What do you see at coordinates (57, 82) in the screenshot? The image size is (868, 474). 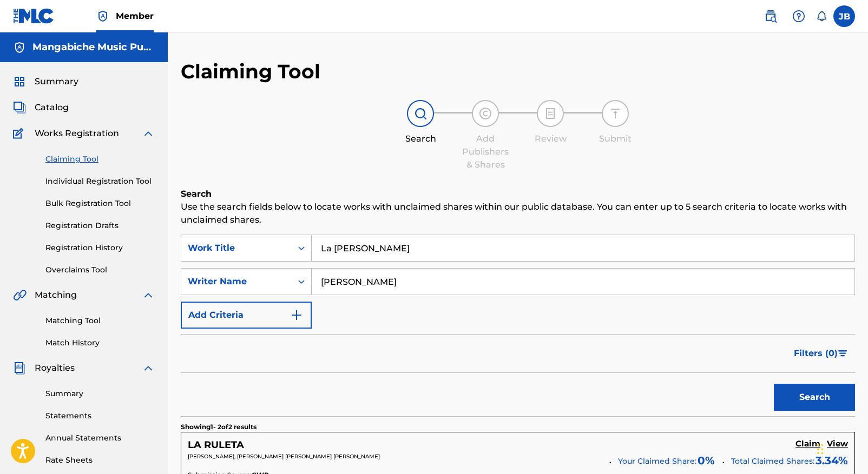 I see `span: Summary` at bounding box center [57, 82].